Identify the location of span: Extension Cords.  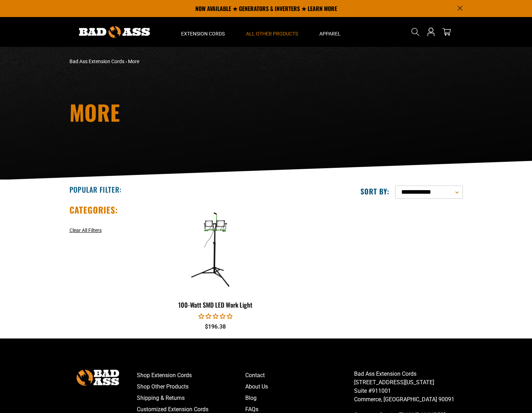
(203, 34).